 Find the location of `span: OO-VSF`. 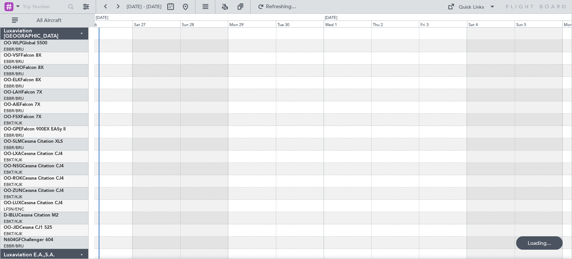

span: OO-VSF is located at coordinates (12, 56).